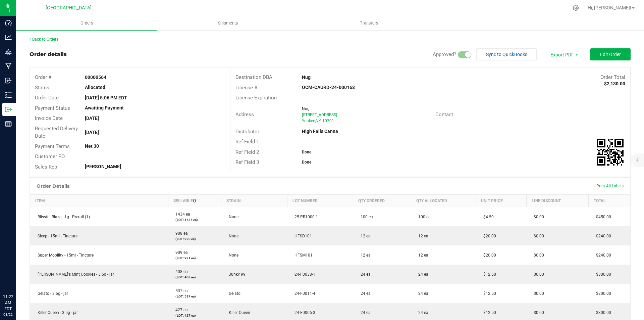 The height and width of the screenshot is (320, 644). What do you see at coordinates (309, 121) in the screenshot?
I see `span: Yonkers` at bounding box center [309, 121].